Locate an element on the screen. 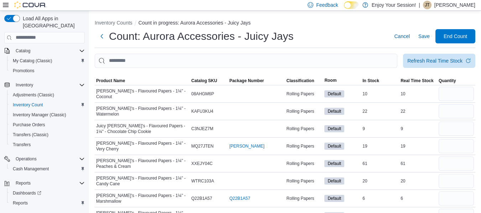 Image resolution: width=481 pixels, height=213 pixels. span: 08AHGM6P is located at coordinates (203, 94).